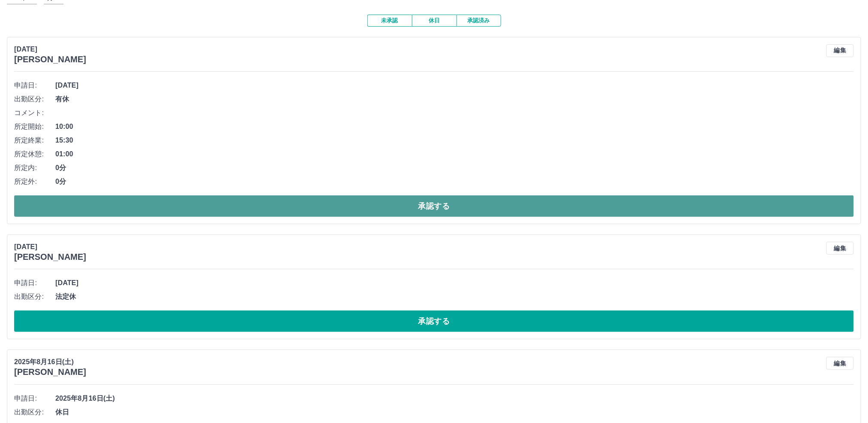 The height and width of the screenshot is (423, 868). Describe the element at coordinates (389, 20) in the screenshot. I see `button: 未承認` at that location.